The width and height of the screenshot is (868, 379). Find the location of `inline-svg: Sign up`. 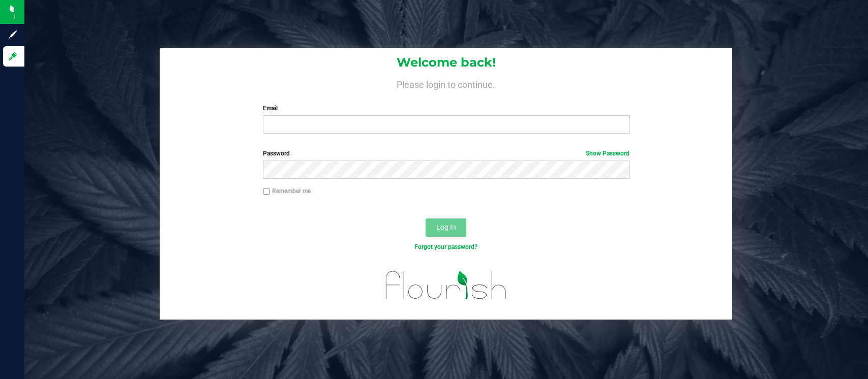

inline-svg: Sign up is located at coordinates (13, 34).